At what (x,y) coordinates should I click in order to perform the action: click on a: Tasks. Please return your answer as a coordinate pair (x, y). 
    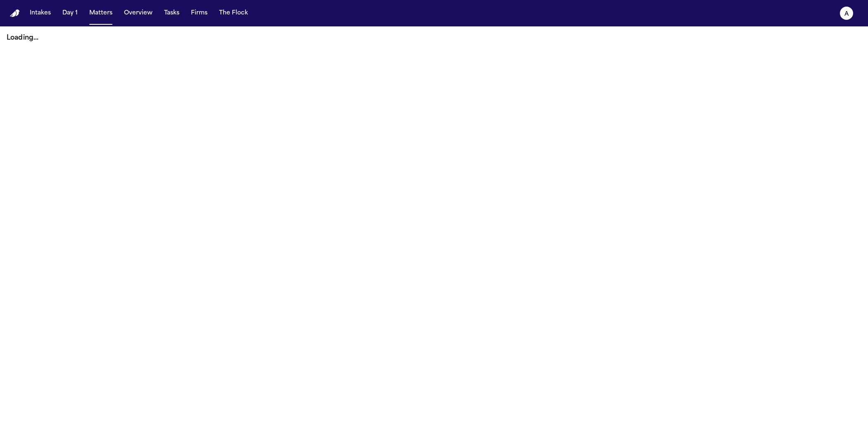
    Looking at the image, I should click on (172, 13).